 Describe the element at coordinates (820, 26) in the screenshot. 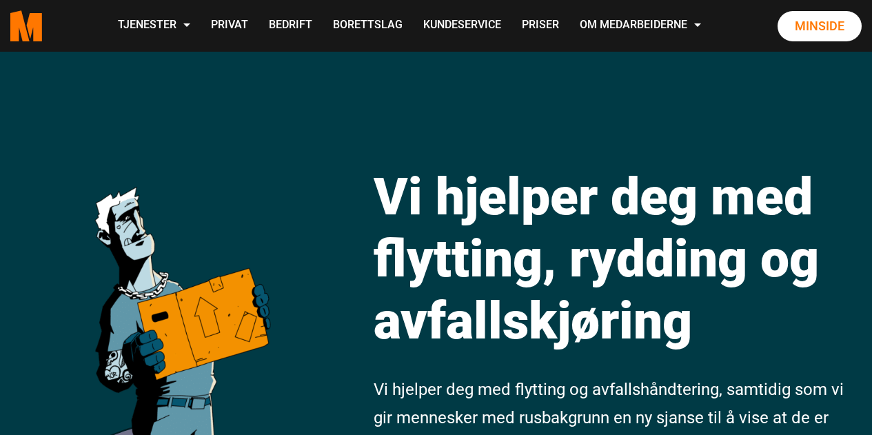

I see `a: Minside` at that location.